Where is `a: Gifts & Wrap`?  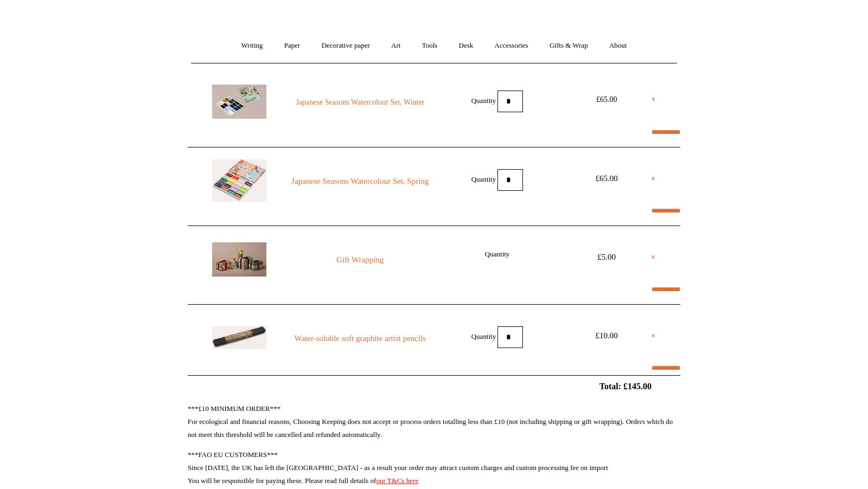 a: Gifts & Wrap is located at coordinates (568, 45).